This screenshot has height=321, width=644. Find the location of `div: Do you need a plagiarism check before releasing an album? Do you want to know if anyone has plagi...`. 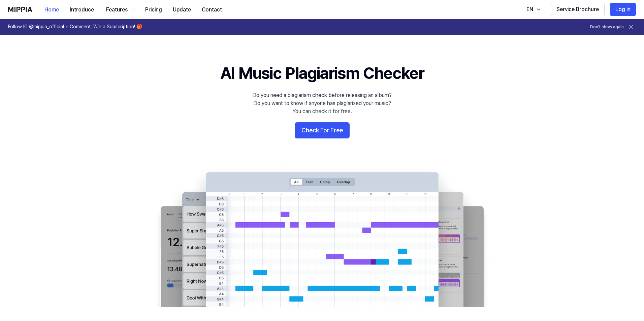

div: Do you need a plagiarism check before releasing an album? Do you want to know if anyone has plagi... is located at coordinates (322, 103).